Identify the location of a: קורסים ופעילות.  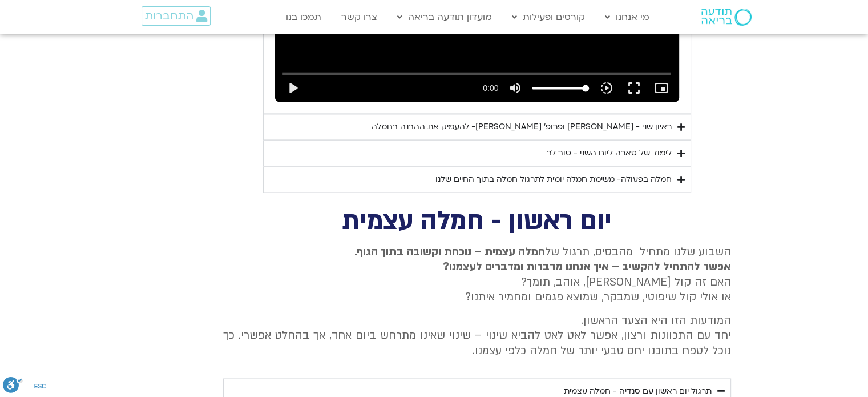
(548, 17).